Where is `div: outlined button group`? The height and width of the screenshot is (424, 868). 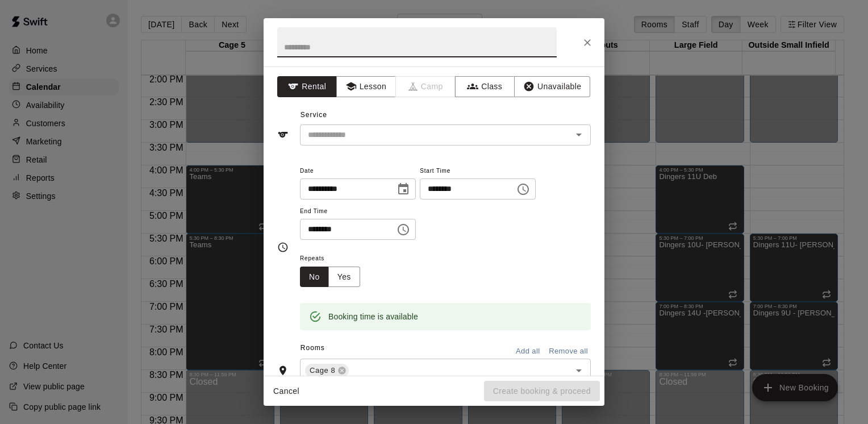 div: outlined button group is located at coordinates (330, 277).